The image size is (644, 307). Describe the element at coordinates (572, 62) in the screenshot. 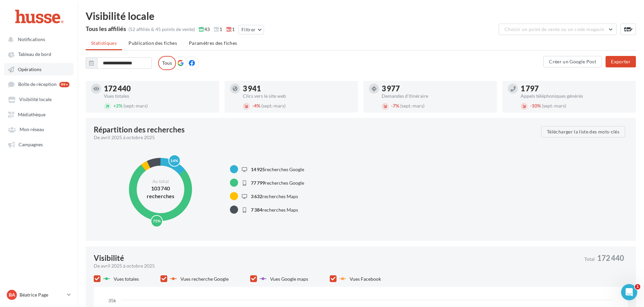

I see `button: Créer un Google Post` at that location.